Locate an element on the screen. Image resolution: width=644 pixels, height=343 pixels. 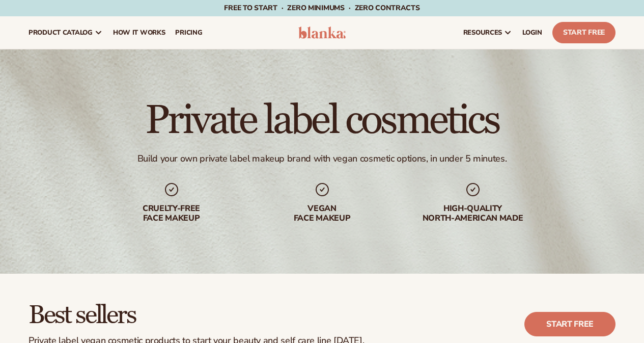
span: pricing is located at coordinates (189, 33).